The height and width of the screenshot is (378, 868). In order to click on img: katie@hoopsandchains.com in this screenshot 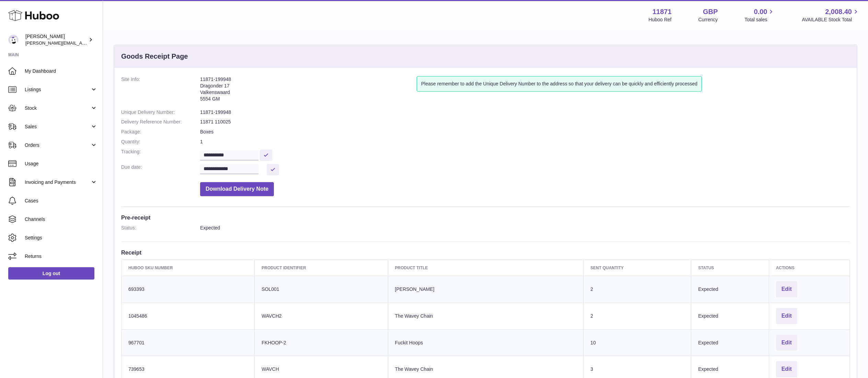, I will do `click(13, 39)`.